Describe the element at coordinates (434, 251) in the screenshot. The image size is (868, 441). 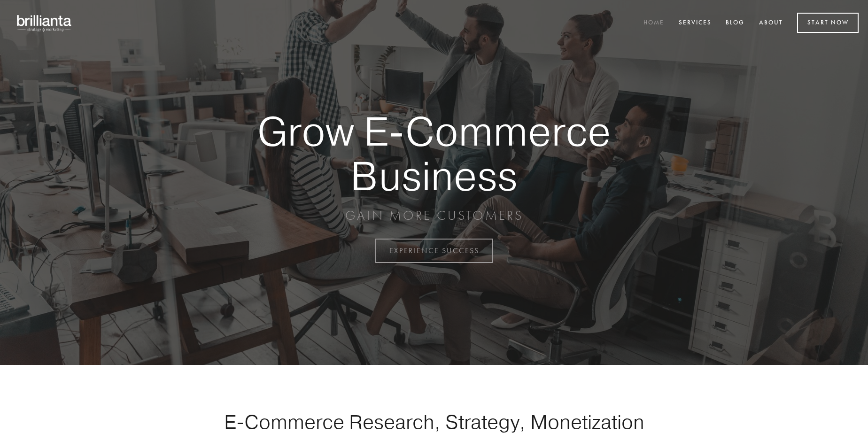
I see `a: EXPERIENCE SUCCESS` at that location.